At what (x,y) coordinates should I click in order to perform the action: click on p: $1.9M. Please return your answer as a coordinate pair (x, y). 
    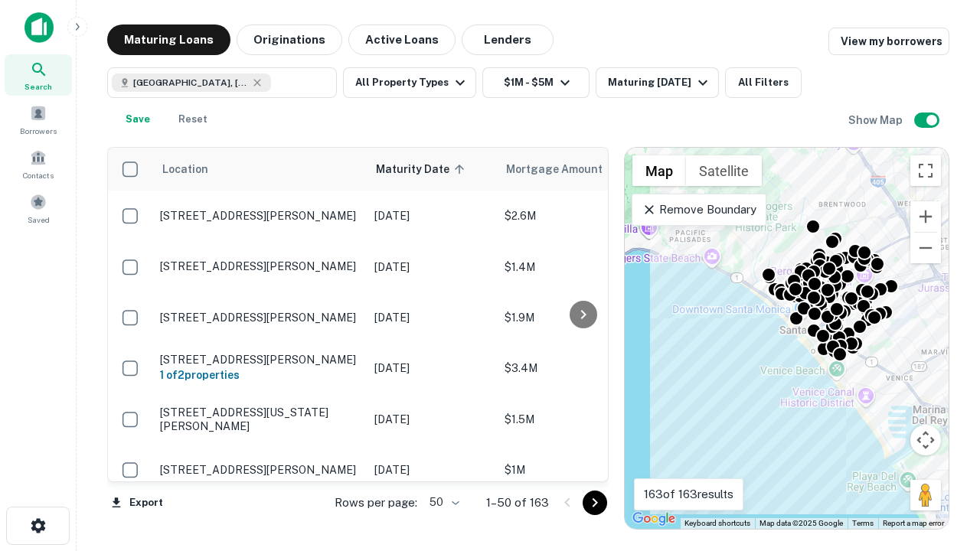
    Looking at the image, I should click on (581, 318).